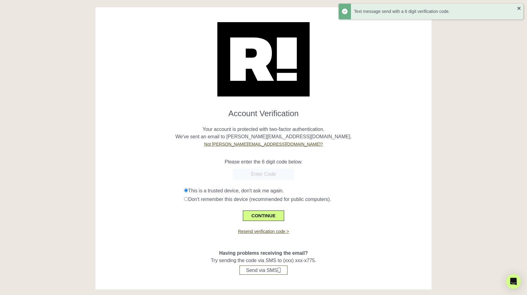 This screenshot has height=295, width=527. Describe the element at coordinates (305, 191) in the screenshot. I see `div: This is a trusted device, don't ask me again.` at that location.